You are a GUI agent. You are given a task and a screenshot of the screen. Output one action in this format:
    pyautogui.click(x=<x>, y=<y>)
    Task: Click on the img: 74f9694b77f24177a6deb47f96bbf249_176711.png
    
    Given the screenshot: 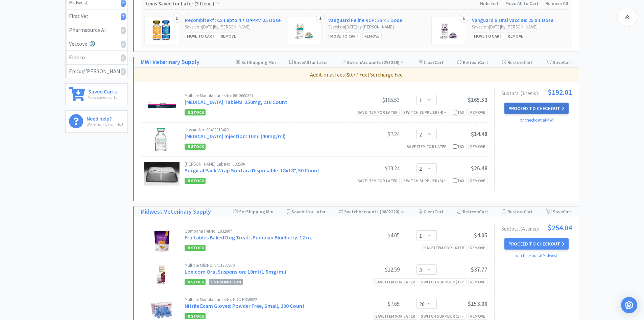 What is the action you would take?
    pyautogui.click(x=162, y=30)
    